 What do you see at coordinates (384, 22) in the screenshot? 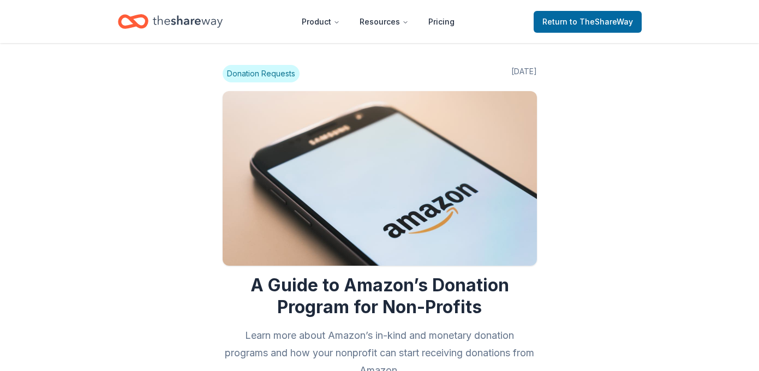
I see `button: Resources` at bounding box center [384, 22].